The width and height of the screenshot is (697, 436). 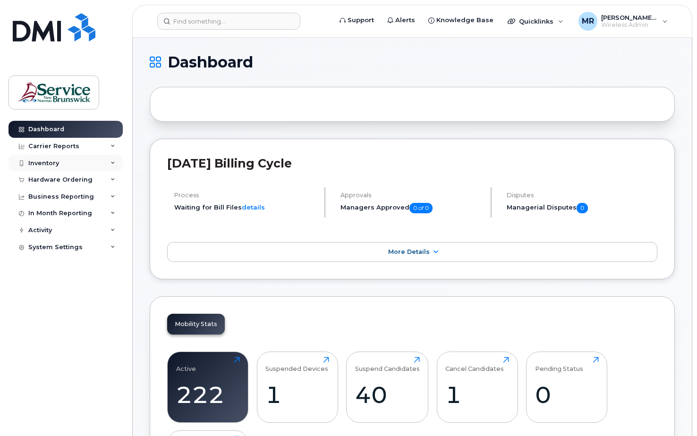 What do you see at coordinates (208, 395) in the screenshot?
I see `div: 222` at bounding box center [208, 395].